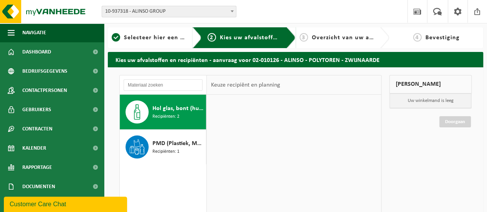 This screenshot has width=487, height=212. What do you see at coordinates (166, 117) in the screenshot?
I see `span: Recipiënten: 2` at bounding box center [166, 117].